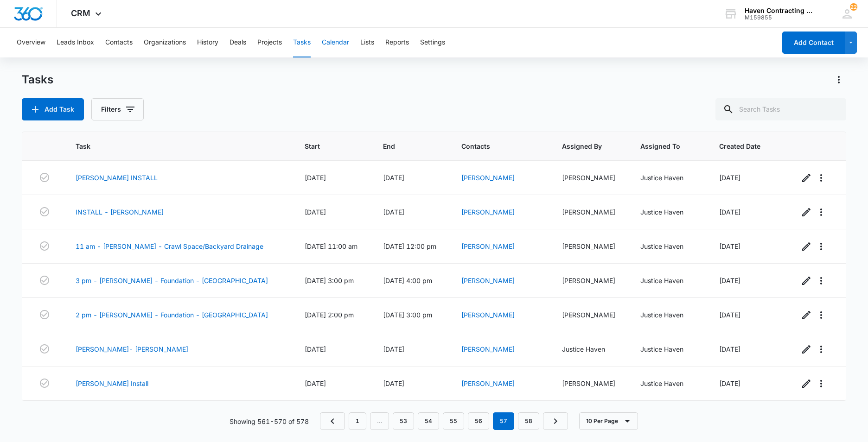  What do you see at coordinates (404, 146) in the screenshot?
I see `span: End` at bounding box center [404, 146].